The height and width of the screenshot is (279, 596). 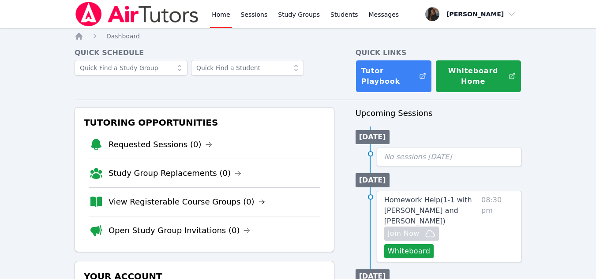 I want to click on h4: Quick Schedule, so click(x=204, y=53).